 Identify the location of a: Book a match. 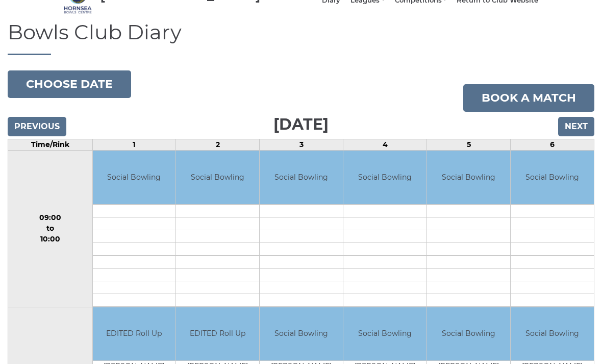
(529, 98).